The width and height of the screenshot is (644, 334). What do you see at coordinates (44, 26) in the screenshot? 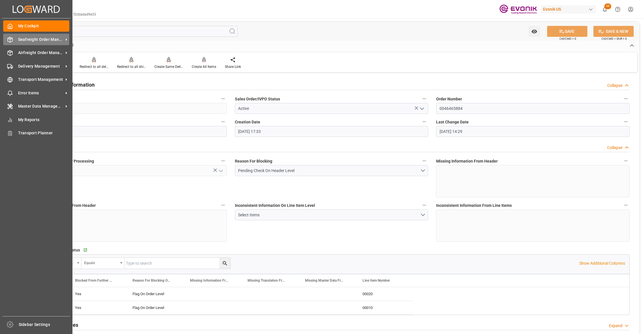
I see `span: My Cockpit` at bounding box center [44, 26].